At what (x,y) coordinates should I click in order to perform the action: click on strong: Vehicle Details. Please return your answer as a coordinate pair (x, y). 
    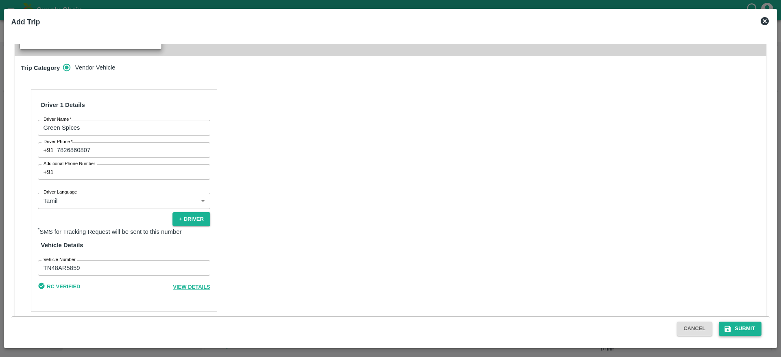
    Looking at the image, I should click on (62, 245).